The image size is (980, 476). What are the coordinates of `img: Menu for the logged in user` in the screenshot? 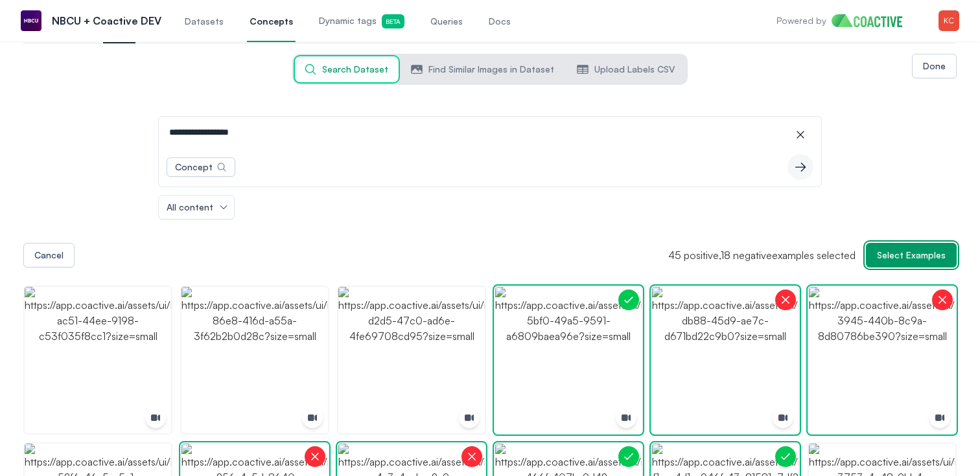 It's located at (949, 21).